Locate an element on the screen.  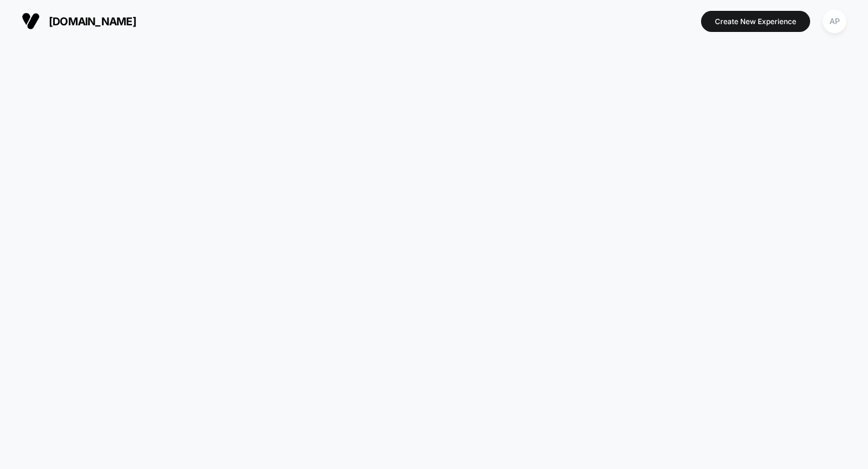
button: AP is located at coordinates (834, 21).